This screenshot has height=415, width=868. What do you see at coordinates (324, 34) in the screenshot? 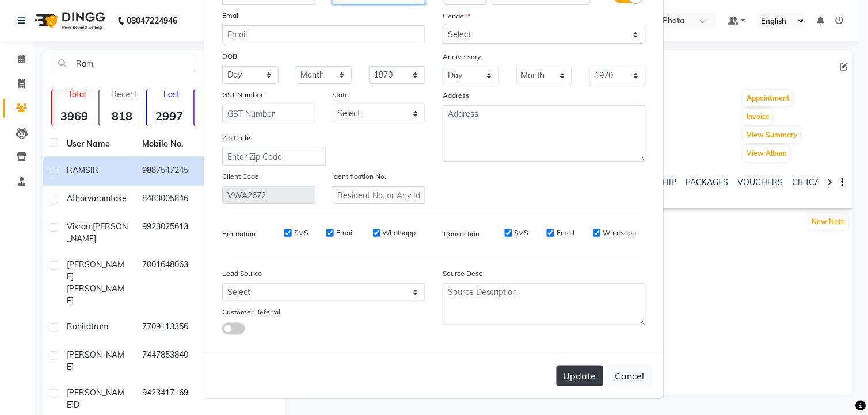
I see `input: Email` at bounding box center [324, 34].